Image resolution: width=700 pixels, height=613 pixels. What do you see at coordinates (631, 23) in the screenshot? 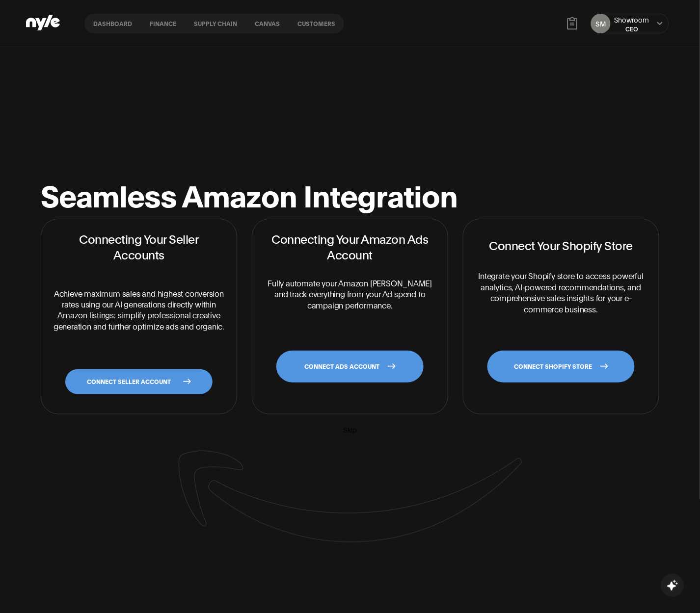
I see `button: ShowroomCEO` at bounding box center [631, 23].